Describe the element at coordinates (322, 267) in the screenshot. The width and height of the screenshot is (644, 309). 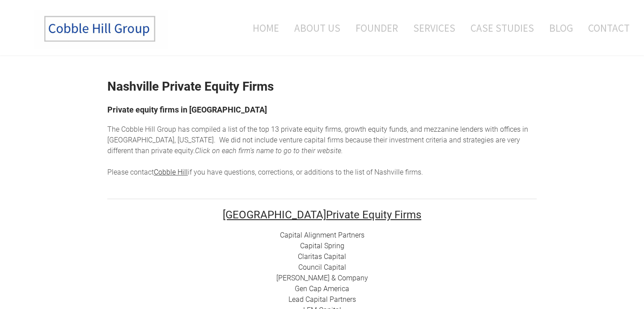
I see `a: Council Capital` at that location.